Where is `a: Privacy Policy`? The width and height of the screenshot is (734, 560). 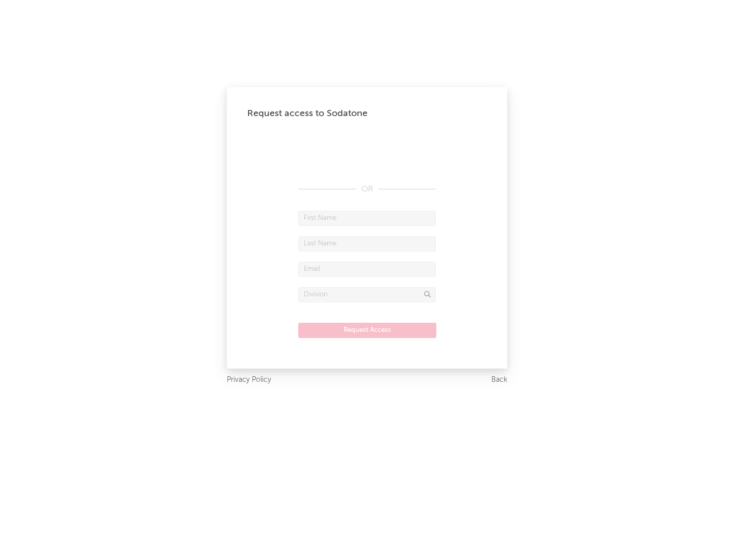
a: Privacy Policy is located at coordinates (249, 380).